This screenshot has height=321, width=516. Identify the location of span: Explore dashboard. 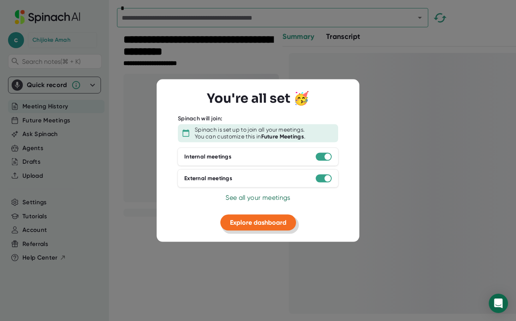
(258, 222).